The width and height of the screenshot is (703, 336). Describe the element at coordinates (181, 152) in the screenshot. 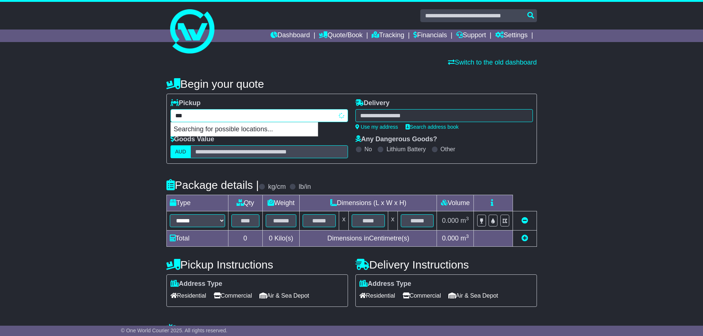

I see `label: AUD` at that location.